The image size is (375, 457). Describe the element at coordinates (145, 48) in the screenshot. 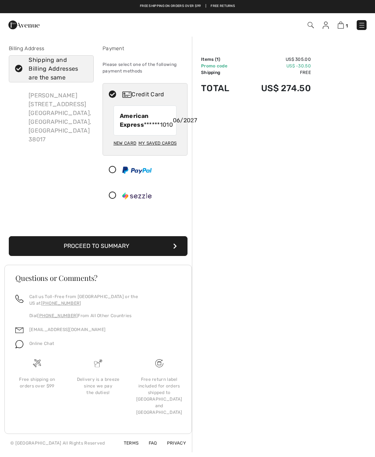

I see `div: Payment` at that location.